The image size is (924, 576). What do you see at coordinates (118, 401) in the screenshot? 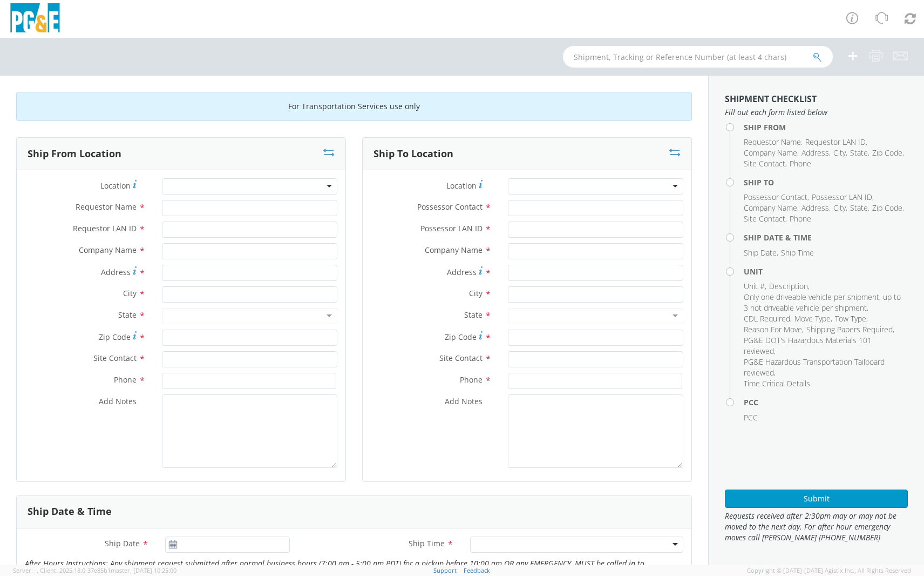
I see `span: Add Notes` at bounding box center [118, 401].